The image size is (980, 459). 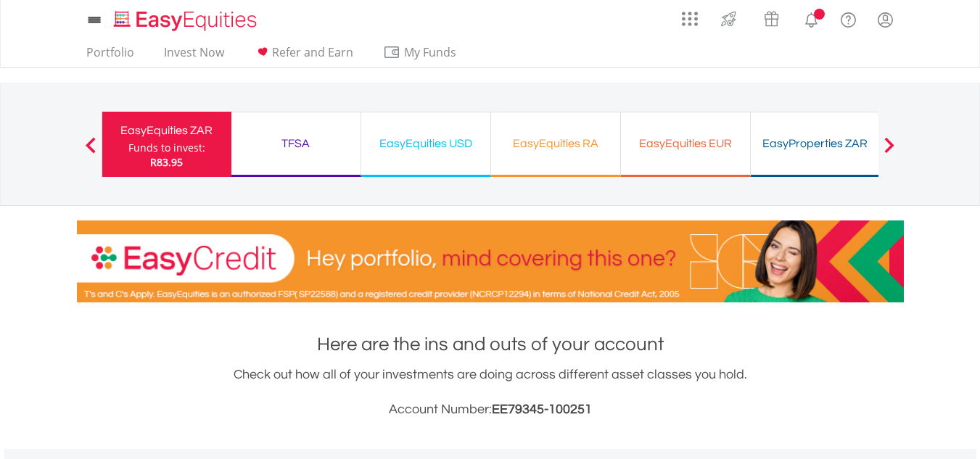 I want to click on button: Next, so click(x=888, y=152).